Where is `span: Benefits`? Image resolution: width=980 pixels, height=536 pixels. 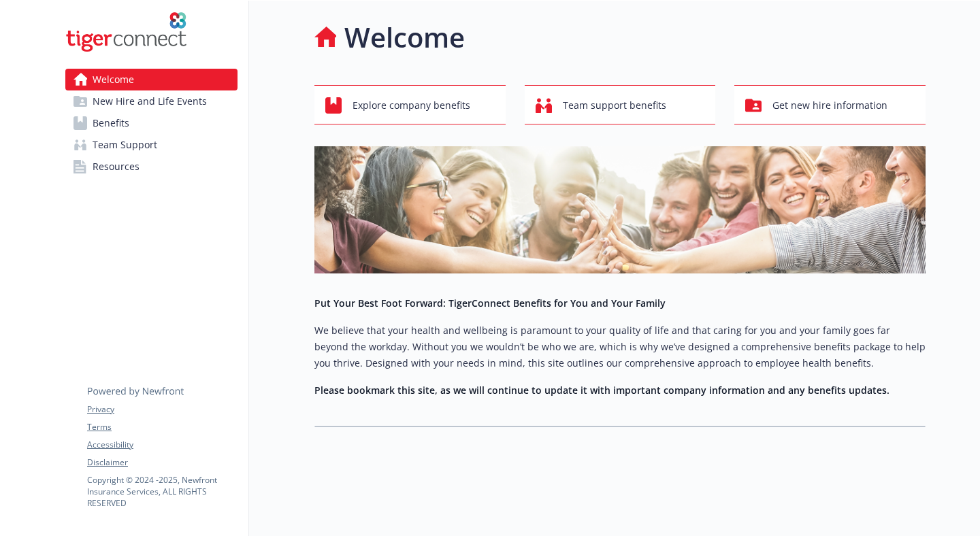
span: Benefits is located at coordinates (111, 123).